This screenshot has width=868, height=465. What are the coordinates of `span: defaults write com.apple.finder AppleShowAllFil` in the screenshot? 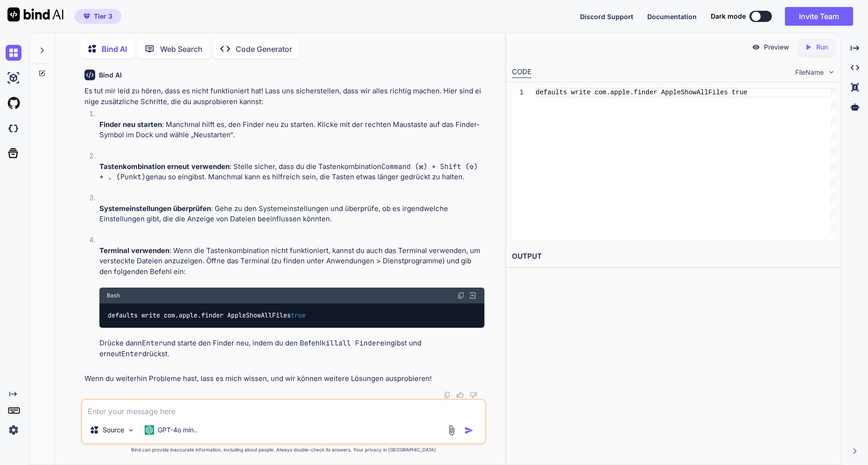 It's located at (628, 92).